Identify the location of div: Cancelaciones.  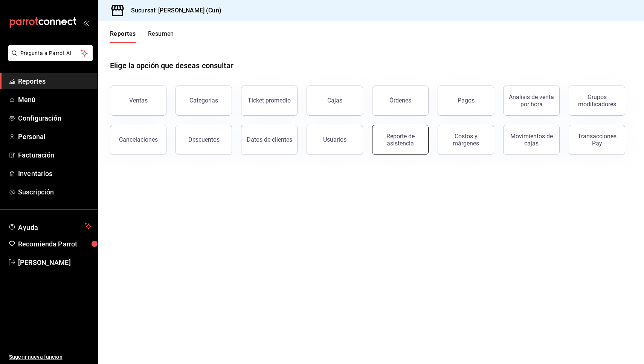
(138, 140).